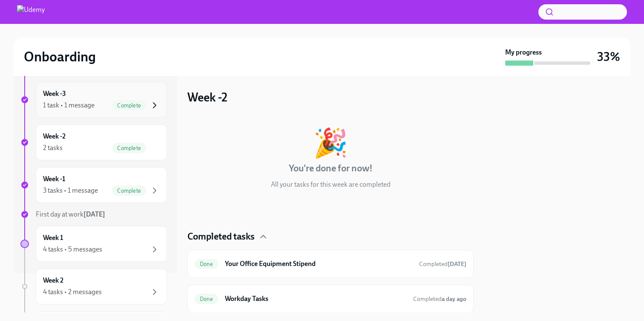  Describe the element at coordinates (94, 142) in the screenshot. I see `a: Week -22 tasksComplete` at that location.